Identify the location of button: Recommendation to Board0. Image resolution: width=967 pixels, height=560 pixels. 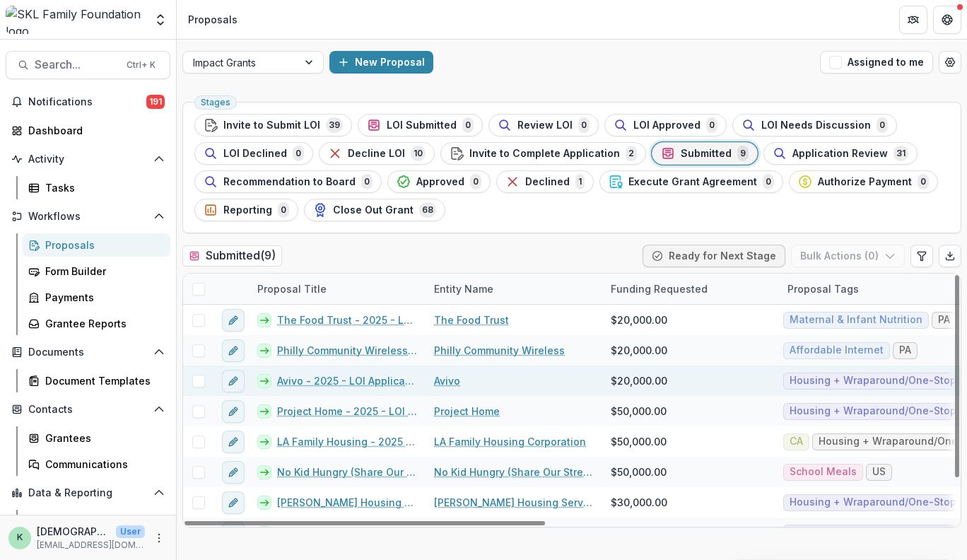
(288, 181).